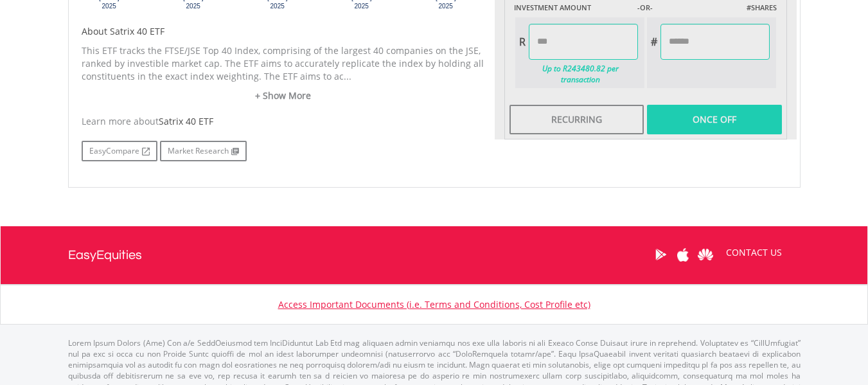  I want to click on div: Learn more about, so click(283, 122).